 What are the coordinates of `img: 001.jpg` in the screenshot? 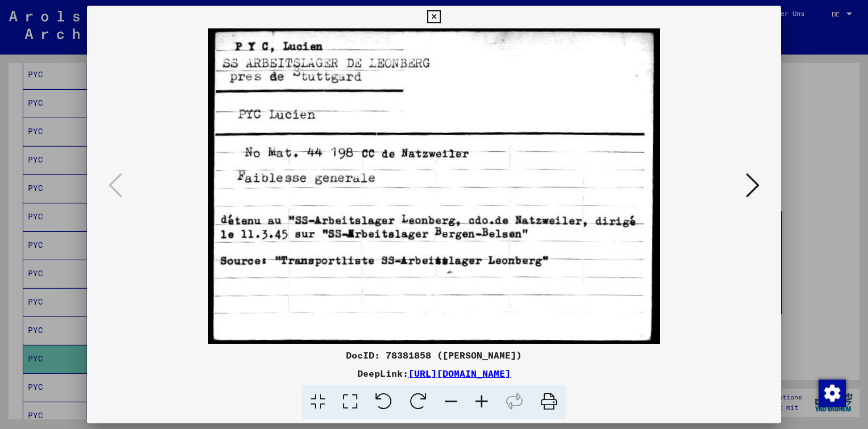 It's located at (434, 186).